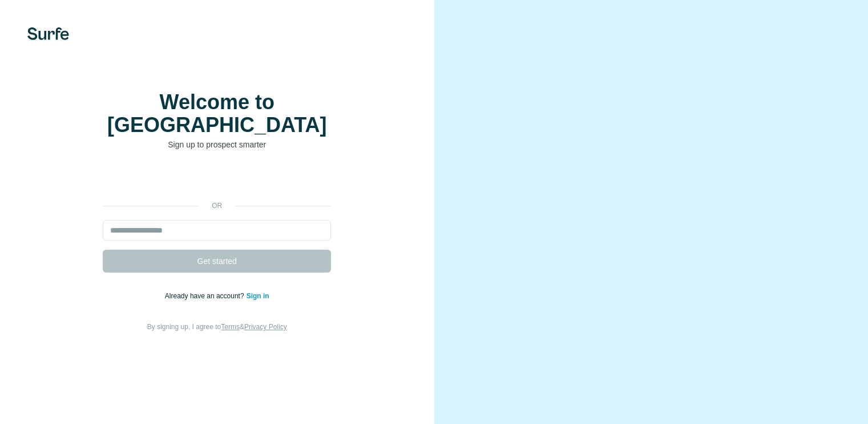  What do you see at coordinates (230, 327) in the screenshot?
I see `a: Terms` at bounding box center [230, 327].